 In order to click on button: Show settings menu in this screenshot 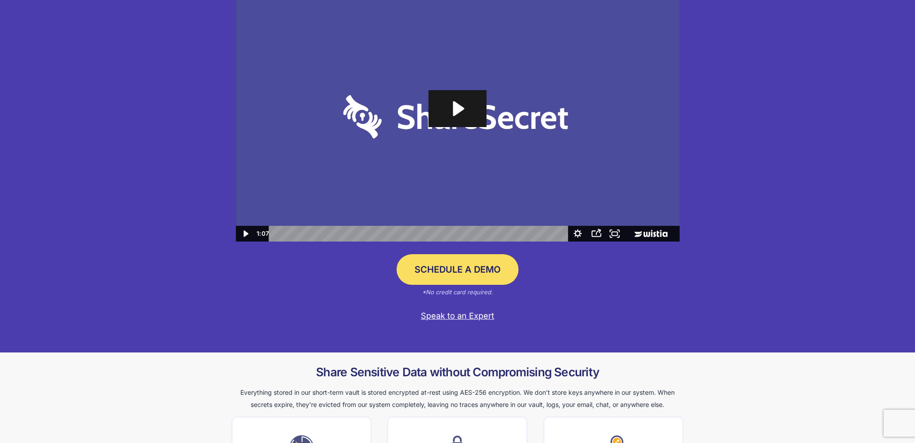, I will do `click(578, 233)`.